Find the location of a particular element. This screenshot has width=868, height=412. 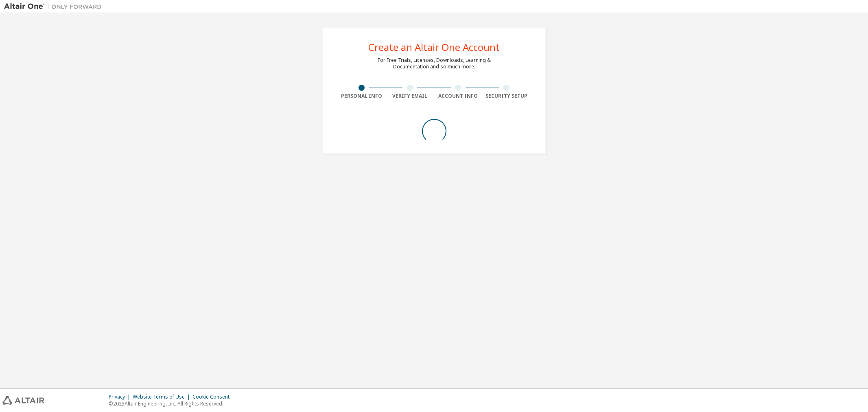

img: Altair One is located at coordinates (55, 7).